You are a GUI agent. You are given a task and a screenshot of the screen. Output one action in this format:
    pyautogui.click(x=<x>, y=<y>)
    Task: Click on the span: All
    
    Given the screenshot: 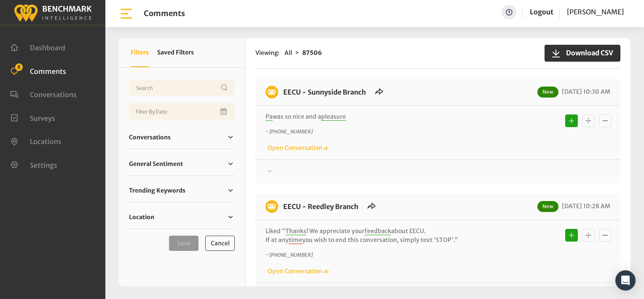 What is the action you would take?
    pyautogui.click(x=289, y=53)
    